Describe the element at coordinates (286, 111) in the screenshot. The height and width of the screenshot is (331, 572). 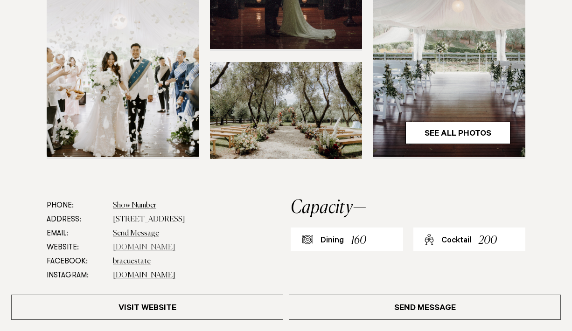
I see `a: ceremony scene at bracu estate` at that location.